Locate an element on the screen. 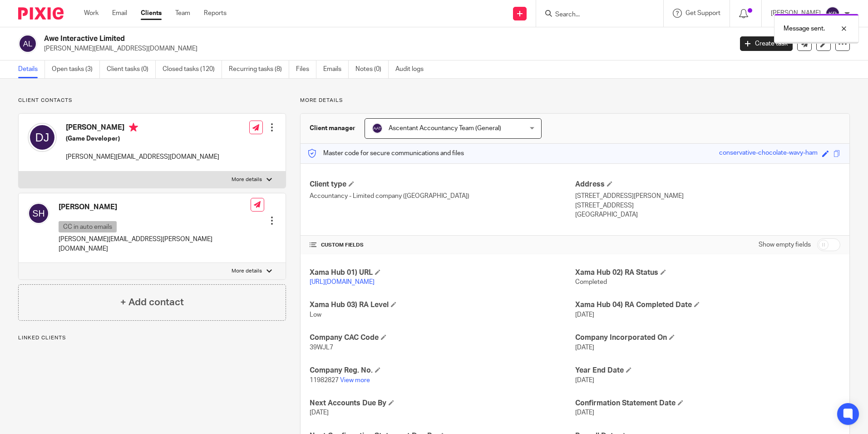  a: Clients is located at coordinates (151, 13).